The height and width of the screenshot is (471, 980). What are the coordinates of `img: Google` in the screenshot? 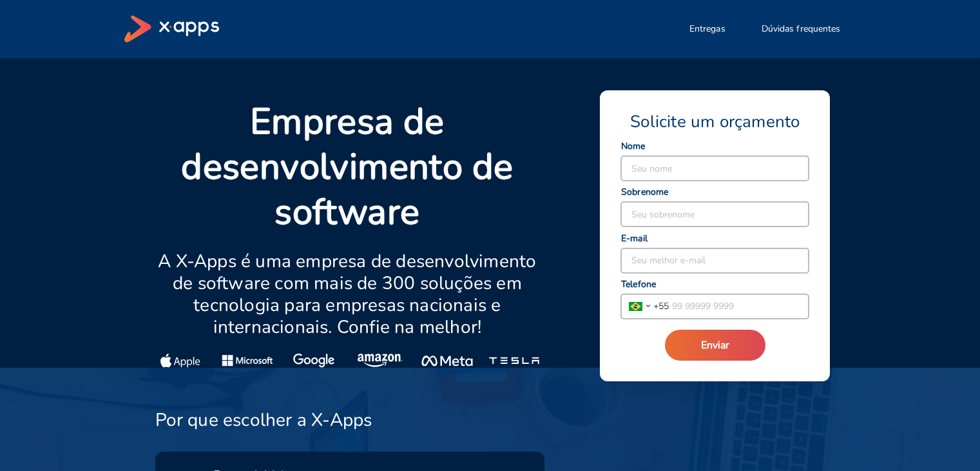 It's located at (314, 360).